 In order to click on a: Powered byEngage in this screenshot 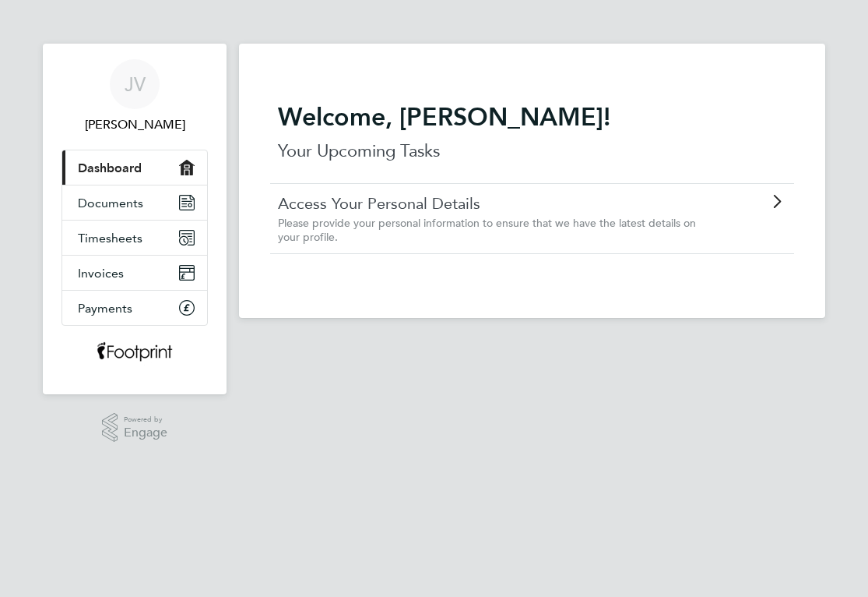, I will do `click(134, 427)`.